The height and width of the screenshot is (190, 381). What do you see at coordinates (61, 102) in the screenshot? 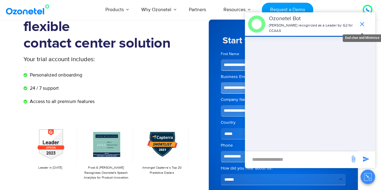
I see `span: Access to all premium features` at bounding box center [61, 102].